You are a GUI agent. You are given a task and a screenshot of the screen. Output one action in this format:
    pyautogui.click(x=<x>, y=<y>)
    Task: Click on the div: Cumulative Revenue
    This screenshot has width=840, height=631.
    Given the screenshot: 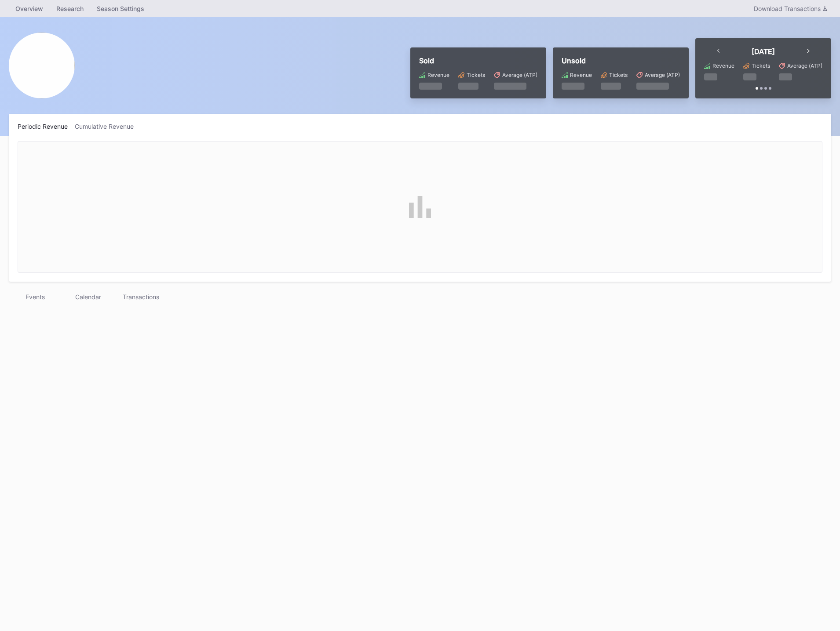 What is the action you would take?
    pyautogui.click(x=108, y=126)
    